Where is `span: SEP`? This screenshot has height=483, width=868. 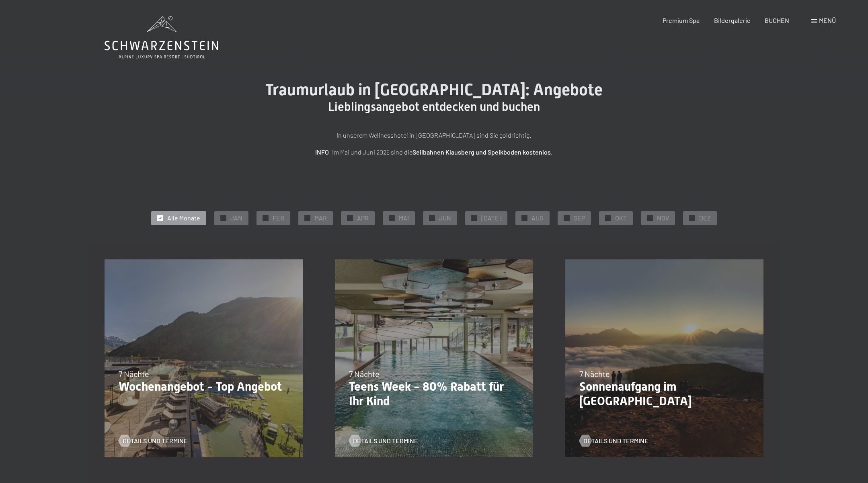
span: SEP is located at coordinates (579, 218).